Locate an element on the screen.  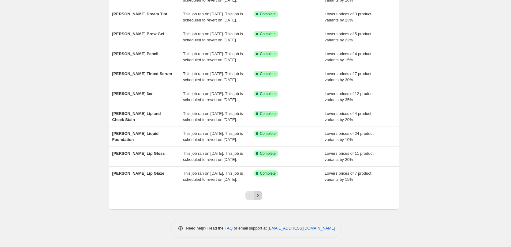
span: Lowers prices of 7 product variants by 30% is located at coordinates (348, 76).